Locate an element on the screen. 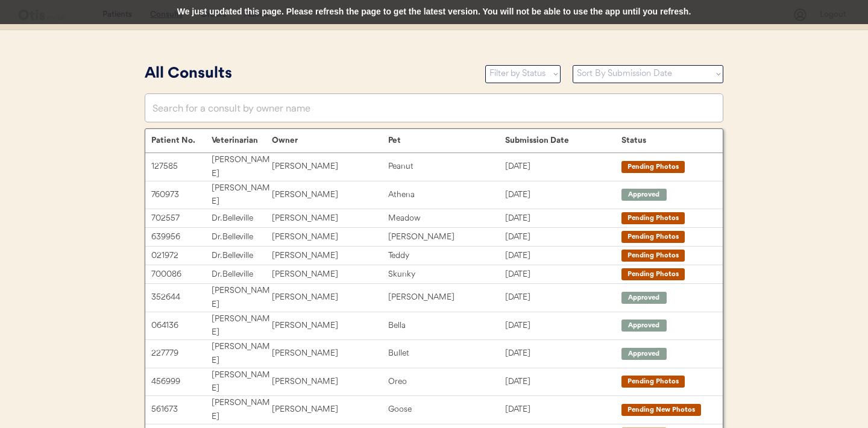  div: Bullet is located at coordinates (446, 353).